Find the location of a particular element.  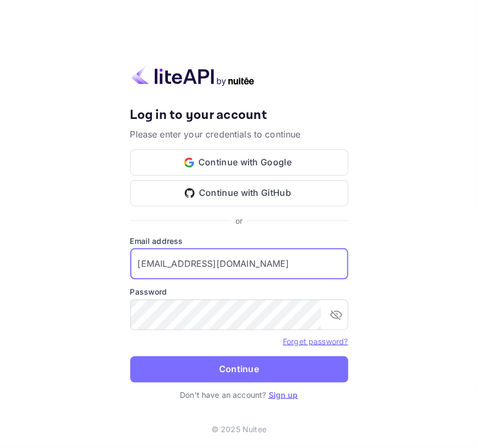

a: Sign up is located at coordinates (284, 394).